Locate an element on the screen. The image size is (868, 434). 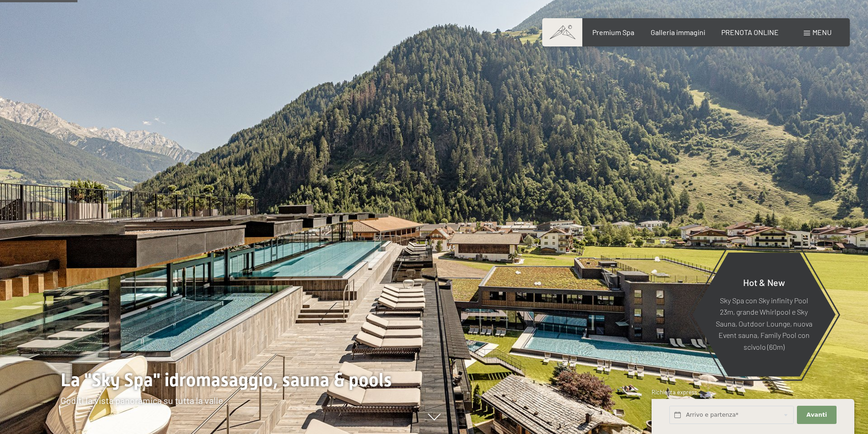
span: Richiesta express is located at coordinates (674, 392).